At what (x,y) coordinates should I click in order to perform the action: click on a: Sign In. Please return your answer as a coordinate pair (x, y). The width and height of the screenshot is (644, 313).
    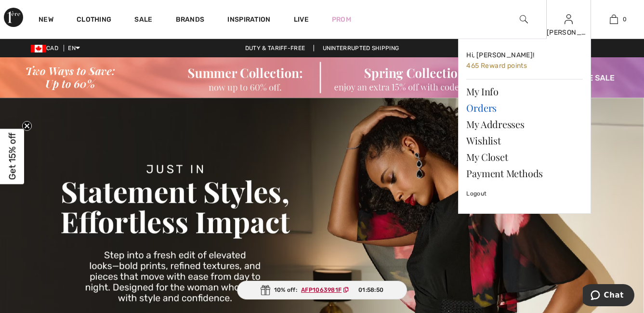
    Looking at the image, I should click on (568, 19).